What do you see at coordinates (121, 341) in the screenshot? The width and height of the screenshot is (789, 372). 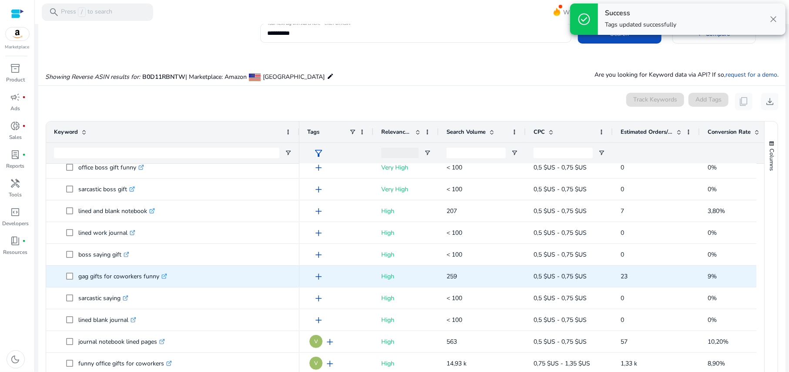 I see `p: journal notebook lined pages` at bounding box center [121, 341].